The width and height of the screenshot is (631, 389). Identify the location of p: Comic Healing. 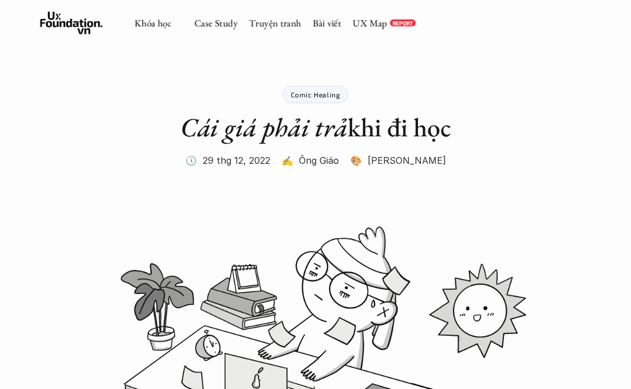
(315, 94).